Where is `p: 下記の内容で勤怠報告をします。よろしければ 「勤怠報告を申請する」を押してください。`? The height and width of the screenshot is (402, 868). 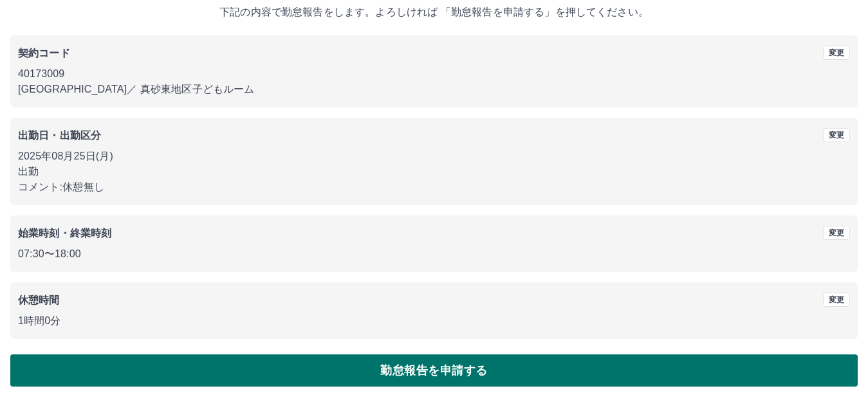 p: 下記の内容で勤怠報告をします。よろしければ 「勤怠報告を申請する」を押してください。 is located at coordinates (434, 12).